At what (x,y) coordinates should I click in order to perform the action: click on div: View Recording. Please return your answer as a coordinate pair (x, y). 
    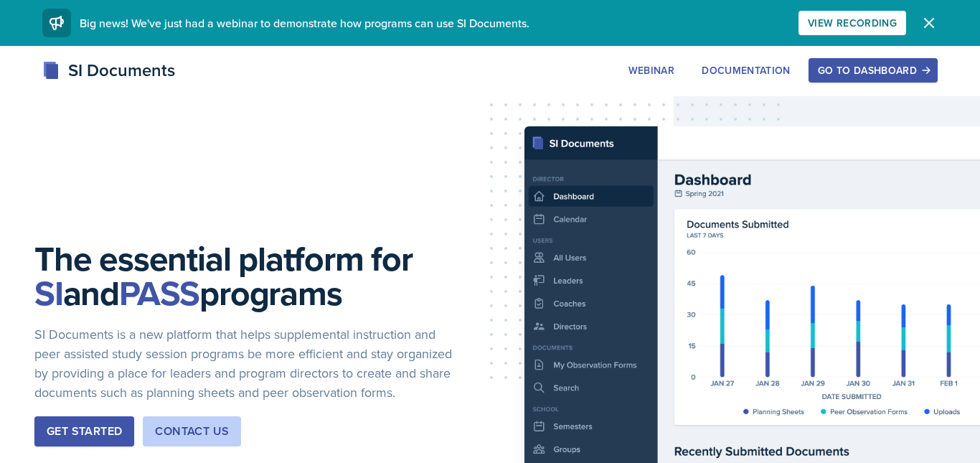
    Looking at the image, I should click on (852, 23).